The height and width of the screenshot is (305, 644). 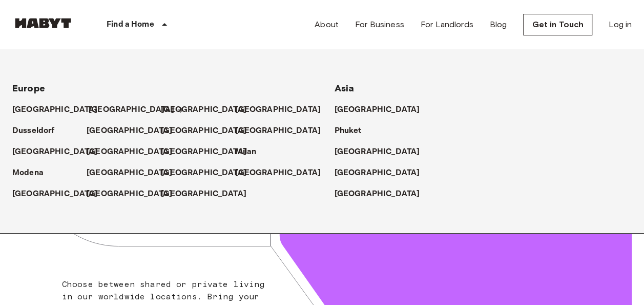 What do you see at coordinates (33, 131) in the screenshot?
I see `p: Dusseldorf` at bounding box center [33, 131].